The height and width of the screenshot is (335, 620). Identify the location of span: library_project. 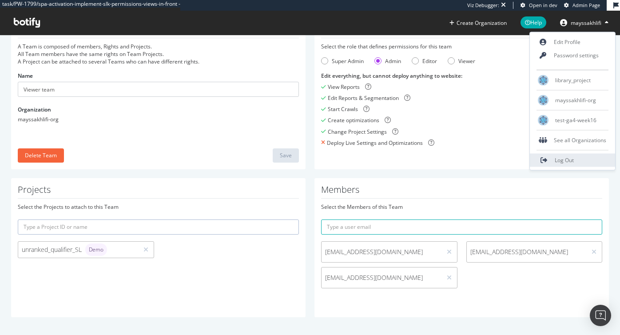
(573, 80).